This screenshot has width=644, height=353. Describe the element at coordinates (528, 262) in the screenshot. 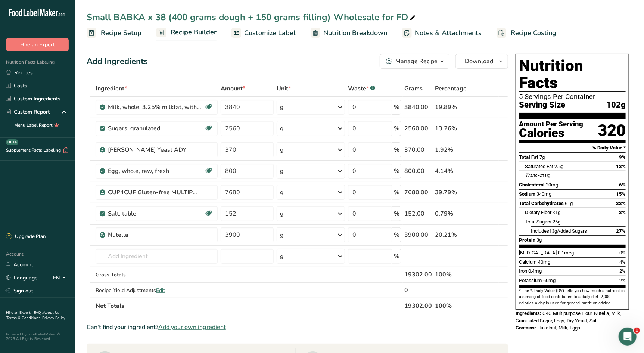

I see `span: Calcium` at that location.